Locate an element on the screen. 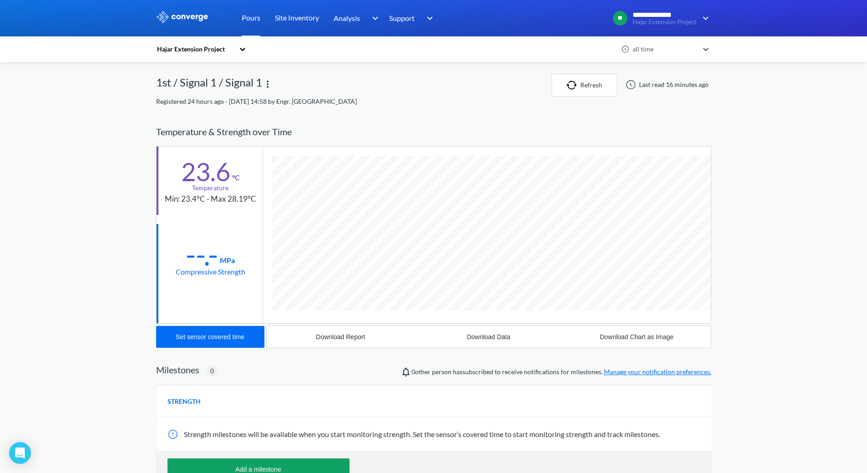 Image resolution: width=867 pixels, height=473 pixels. img: icon-clock.svg is located at coordinates (625, 49).